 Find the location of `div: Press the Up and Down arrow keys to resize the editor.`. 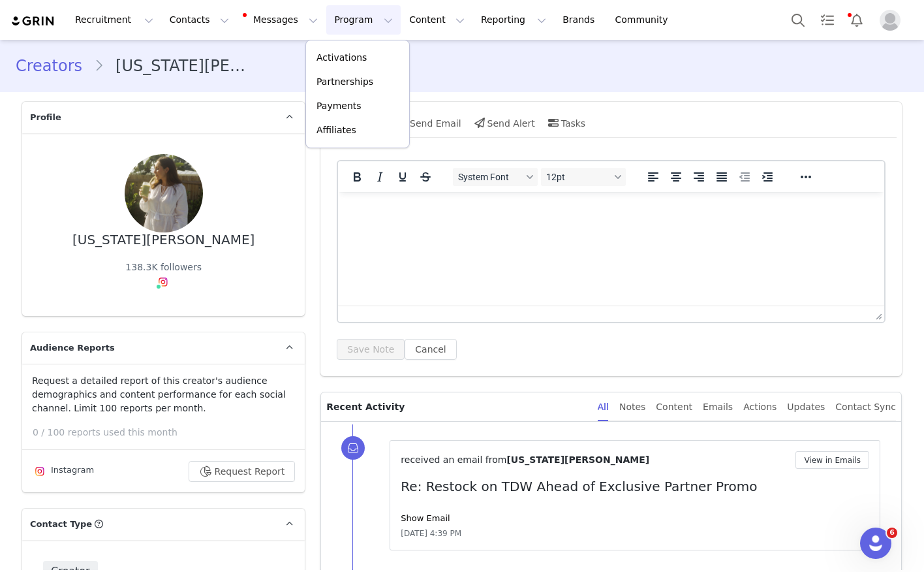

div: Press the Up and Down arrow keys to resize the editor. is located at coordinates (877, 314).